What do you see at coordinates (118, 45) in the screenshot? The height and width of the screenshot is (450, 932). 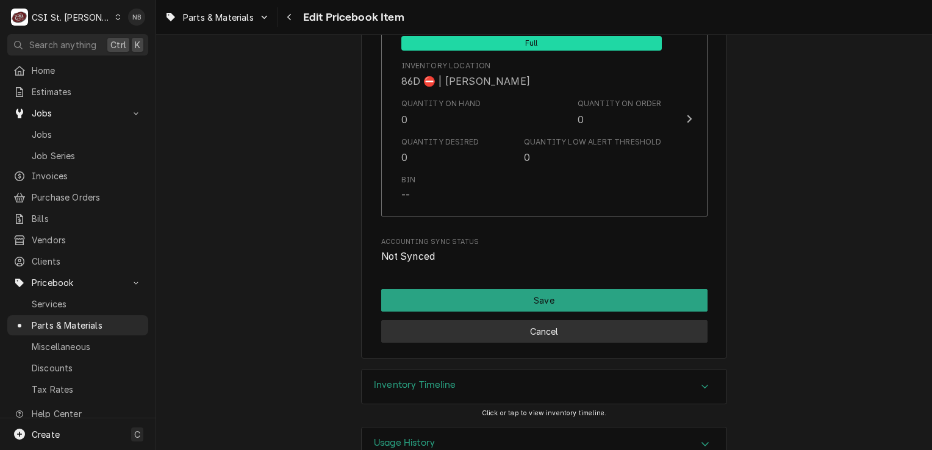 I see `span: Ctrl` at bounding box center [118, 45].